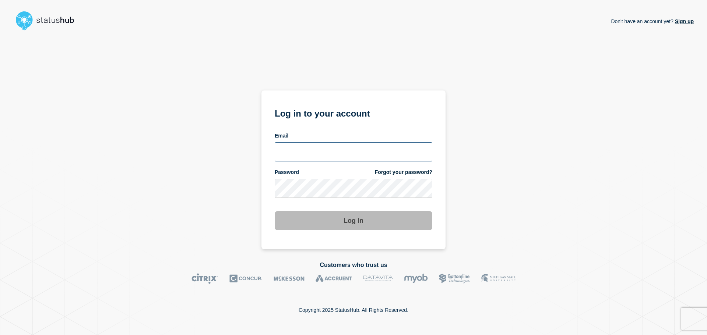  Describe the element at coordinates (289, 279) in the screenshot. I see `img: McKesson logo` at that location.